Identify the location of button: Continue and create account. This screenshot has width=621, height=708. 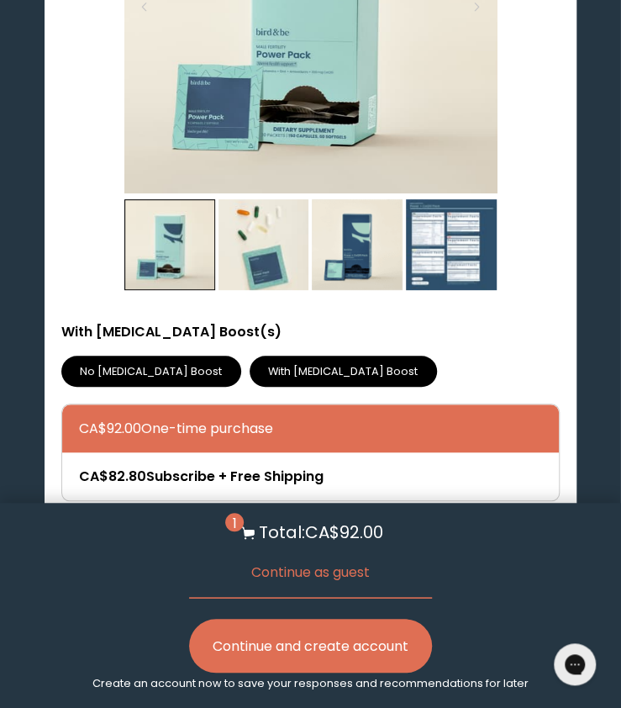
(310, 646).